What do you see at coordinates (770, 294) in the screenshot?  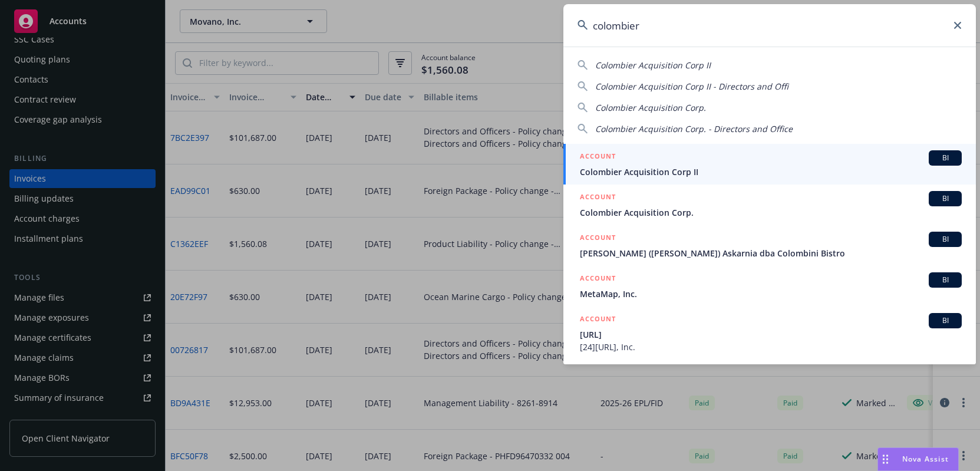 I see `span: MetaMap, Inc.` at bounding box center [770, 294].